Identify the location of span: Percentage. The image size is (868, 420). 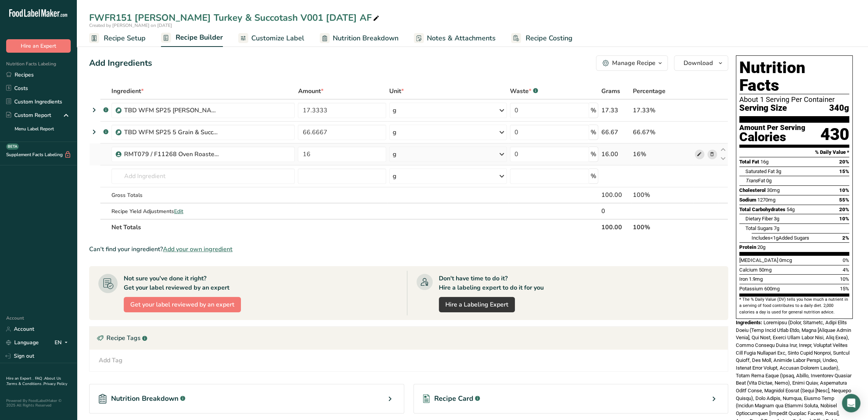
(648, 91).